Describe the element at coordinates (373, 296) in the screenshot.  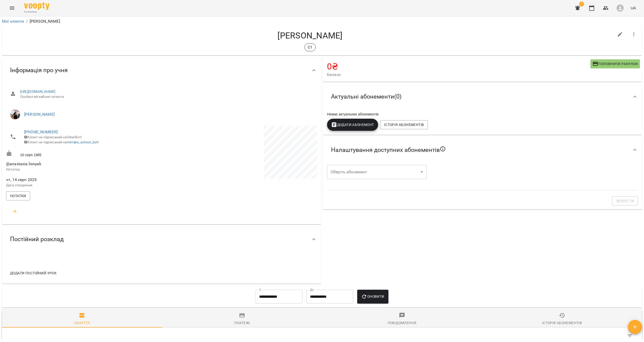
I see `span: Оновити` at that location.